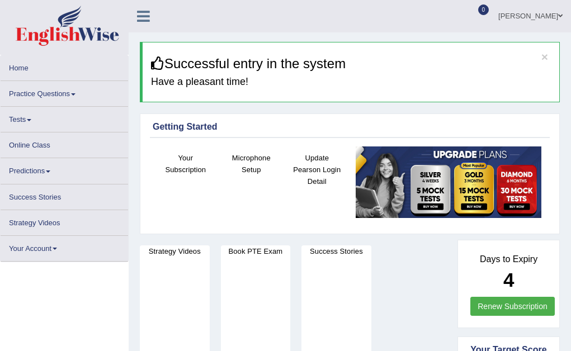 Image resolution: width=571 pixels, height=351 pixels. What do you see at coordinates (64, 66) in the screenshot?
I see `a: Home` at bounding box center [64, 66].